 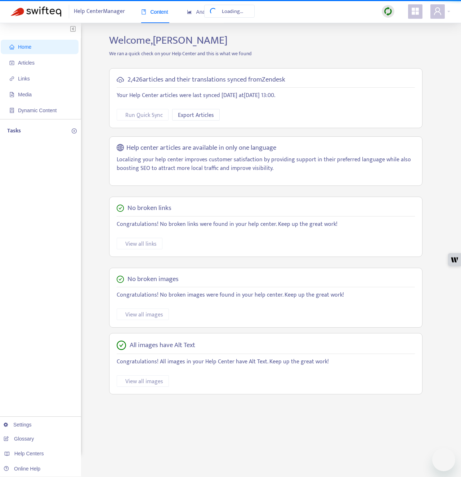 What do you see at coordinates (190, 12) in the screenshot?
I see `span: area-chart` at bounding box center [190, 12].